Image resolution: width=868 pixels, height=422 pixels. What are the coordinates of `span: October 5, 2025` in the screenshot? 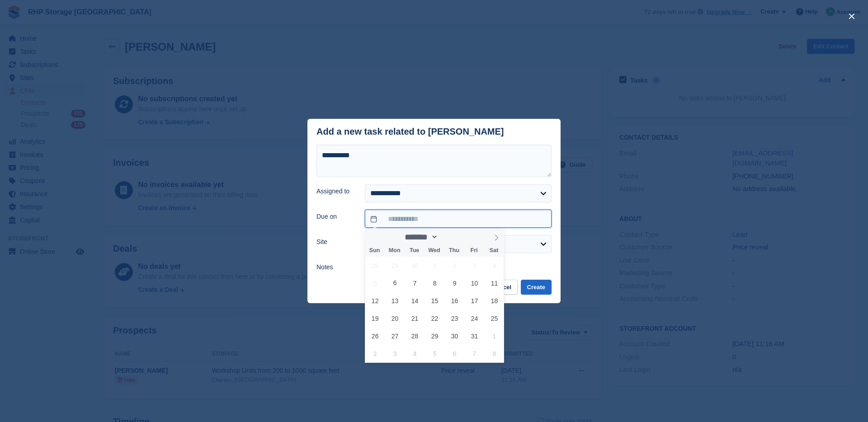 It's located at (375, 283).